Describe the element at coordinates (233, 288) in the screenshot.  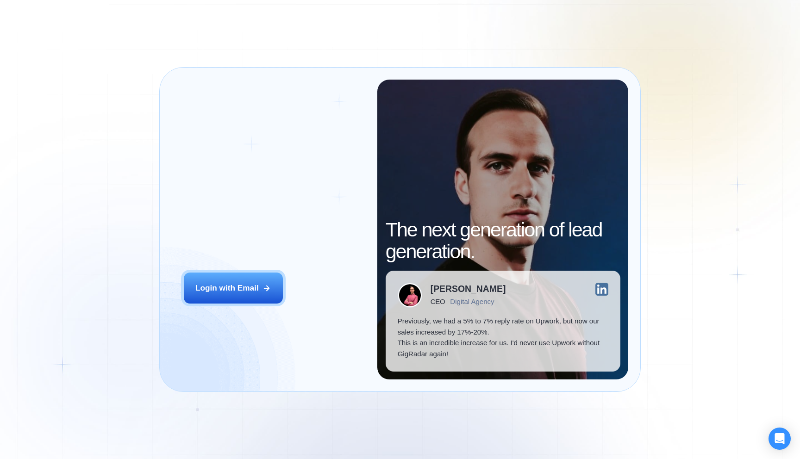
I see `button: Login with Email` at that location.